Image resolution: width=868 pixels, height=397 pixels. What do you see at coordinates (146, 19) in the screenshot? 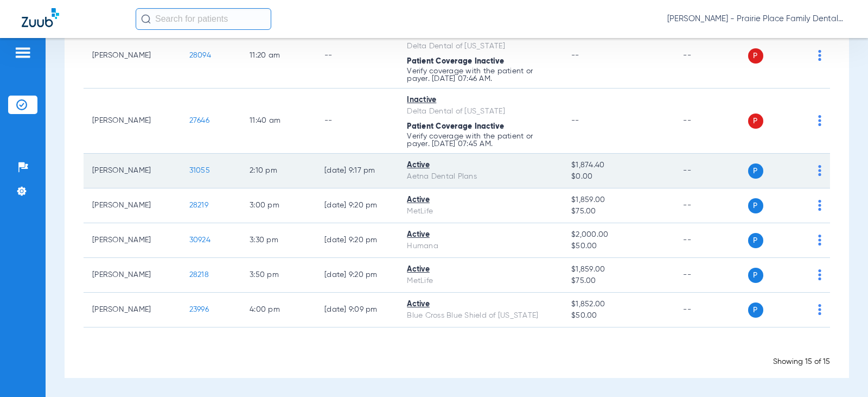
I see `img: Search Icon` at bounding box center [146, 19].